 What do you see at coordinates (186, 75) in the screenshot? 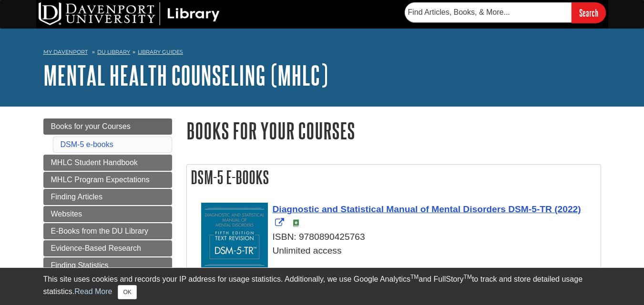
I see `a: Mental Health Counseling (MHLC)` at bounding box center [186, 75].